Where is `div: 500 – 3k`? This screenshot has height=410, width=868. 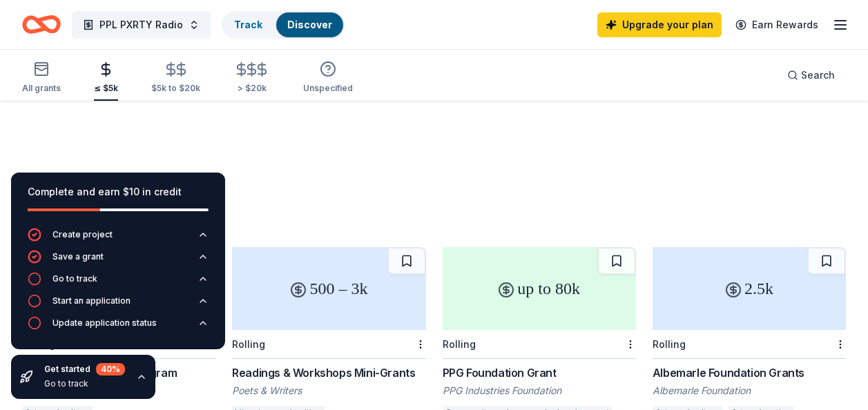 div: 500 – 3k is located at coordinates (328, 289).